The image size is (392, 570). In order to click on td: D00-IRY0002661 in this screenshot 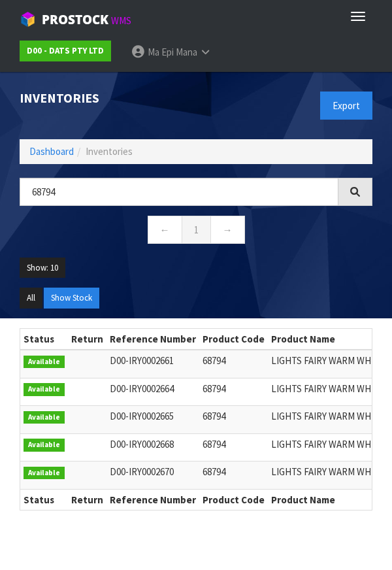, I will do `click(153, 364)`.